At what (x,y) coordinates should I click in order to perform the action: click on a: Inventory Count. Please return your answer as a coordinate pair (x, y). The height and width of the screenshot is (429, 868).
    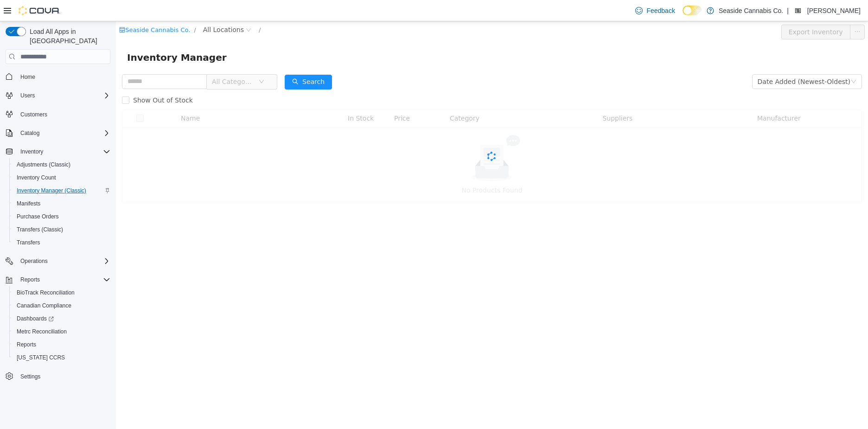
    Looking at the image, I should click on (37, 178).